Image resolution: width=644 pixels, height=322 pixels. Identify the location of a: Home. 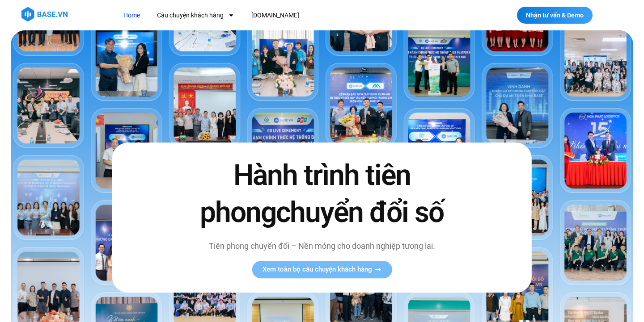
(131, 15).